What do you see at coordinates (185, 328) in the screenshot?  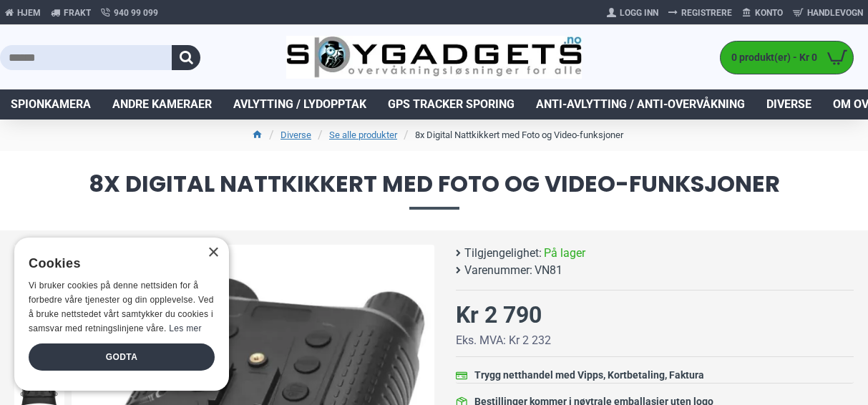 I see `a: Les mer, opens a new window` at bounding box center [185, 328].